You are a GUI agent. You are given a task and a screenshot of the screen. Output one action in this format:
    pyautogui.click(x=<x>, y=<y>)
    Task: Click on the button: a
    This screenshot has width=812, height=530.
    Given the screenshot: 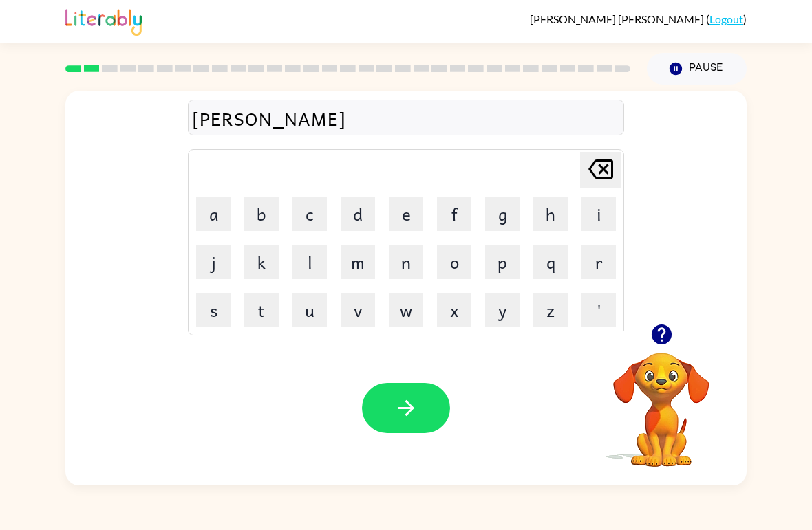 What is the action you would take?
    pyautogui.click(x=214, y=214)
    